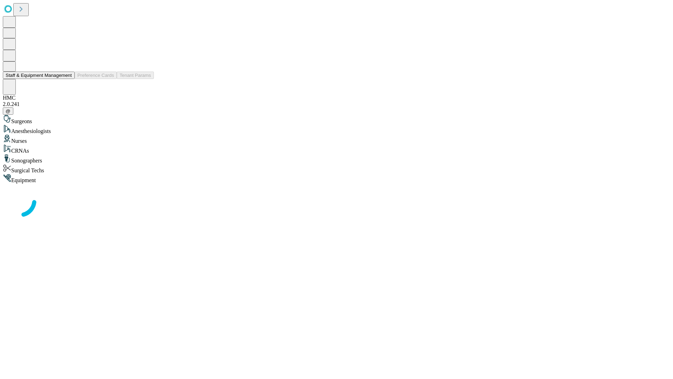 This screenshot has height=379, width=673. Describe the element at coordinates (337, 120) in the screenshot. I see `div: Surgeons` at that location.